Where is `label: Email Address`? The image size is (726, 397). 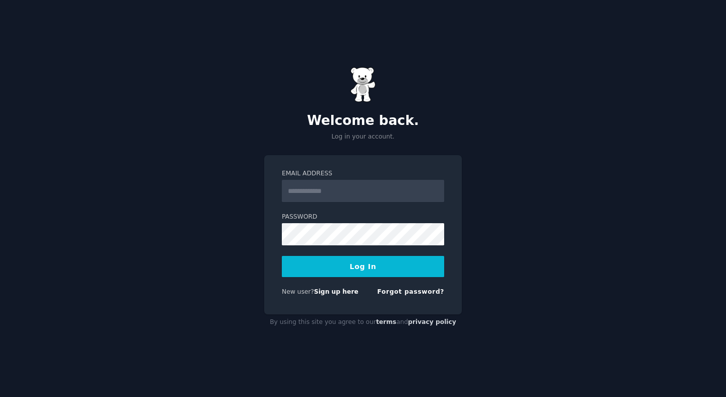 label: Email Address is located at coordinates (363, 174).